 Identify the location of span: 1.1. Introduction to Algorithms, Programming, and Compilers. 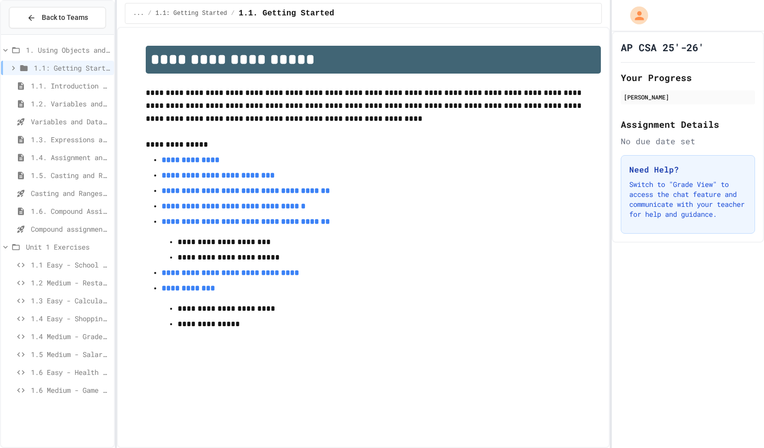
(70, 86).